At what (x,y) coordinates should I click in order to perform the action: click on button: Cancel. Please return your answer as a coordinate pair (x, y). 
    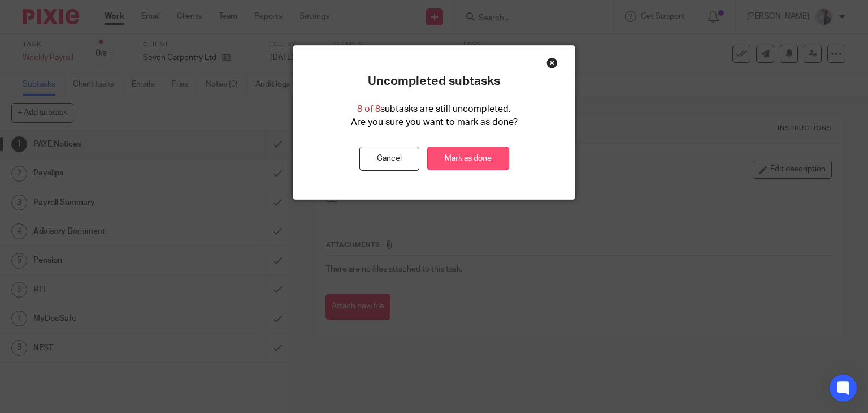
    Looking at the image, I should click on (389, 158).